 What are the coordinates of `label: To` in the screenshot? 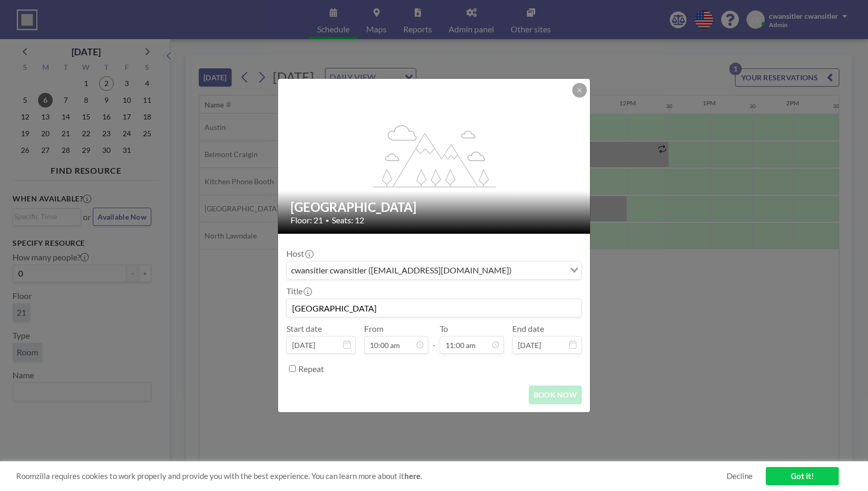 It's located at (444, 329).